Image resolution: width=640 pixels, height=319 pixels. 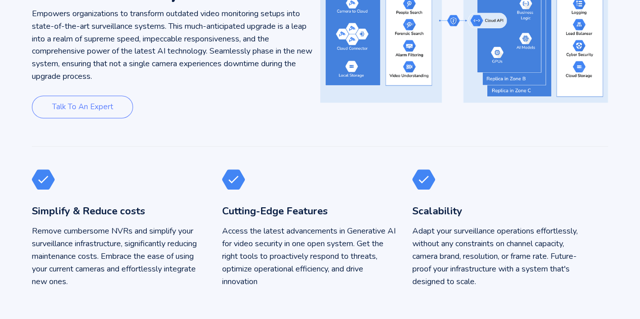 I want to click on strong: Simplify & Reduce costs, so click(x=88, y=211).